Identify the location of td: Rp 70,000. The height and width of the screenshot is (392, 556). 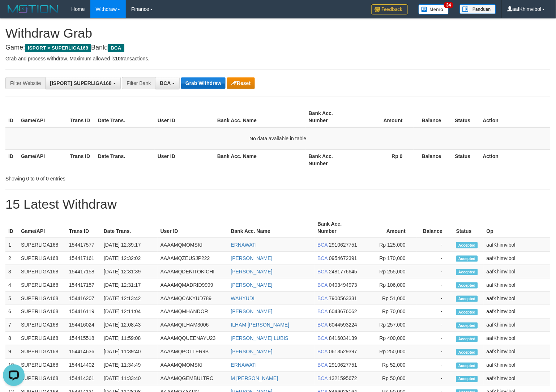
(388, 312).